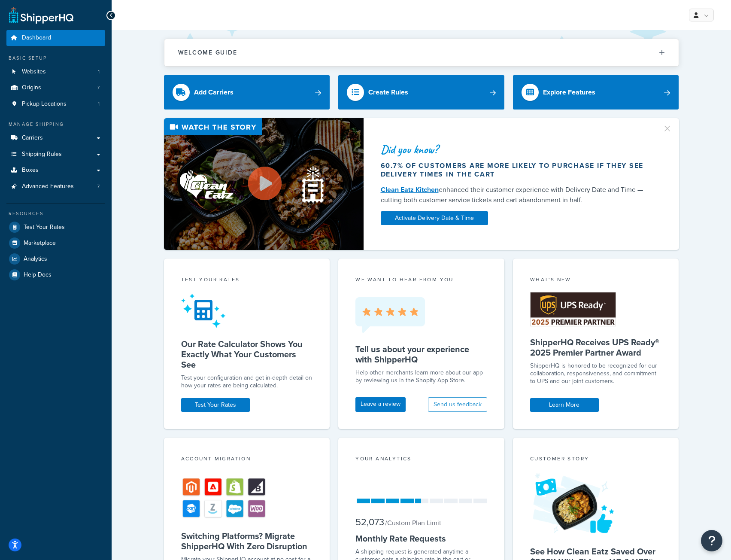 The width and height of the screenshot is (731, 560). What do you see at coordinates (56, 138) in the screenshot?
I see `a: Carriers` at bounding box center [56, 138].